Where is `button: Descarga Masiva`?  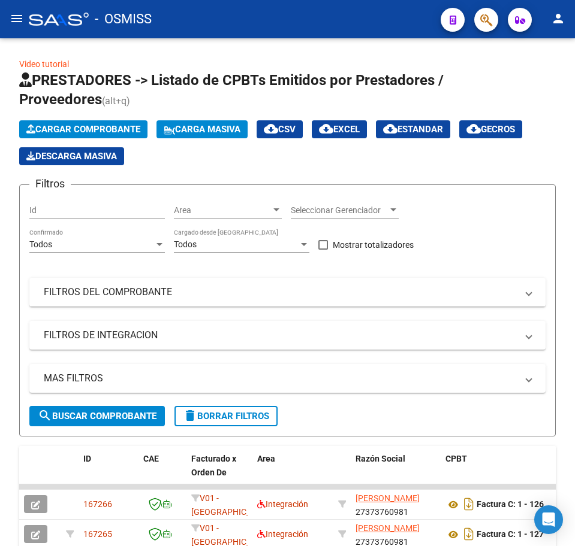 button: Descarga Masiva is located at coordinates (71, 156).